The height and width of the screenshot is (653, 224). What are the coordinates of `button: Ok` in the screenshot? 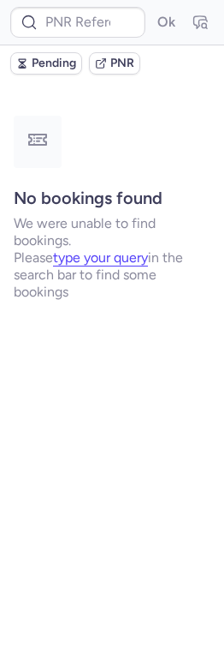 It's located at (166, 22).